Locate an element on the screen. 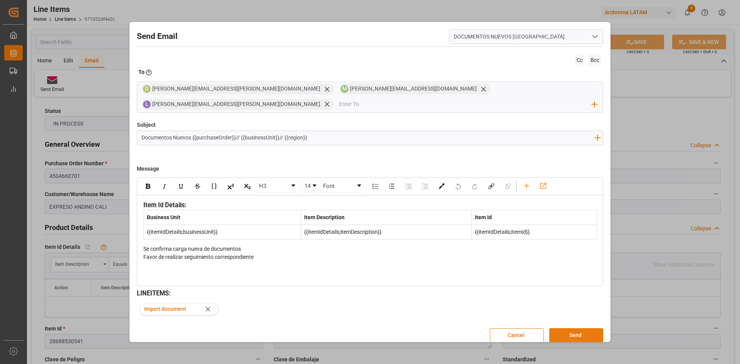 This screenshot has height=364, width=740. h3: LINEITEMS : is located at coordinates (370, 294).